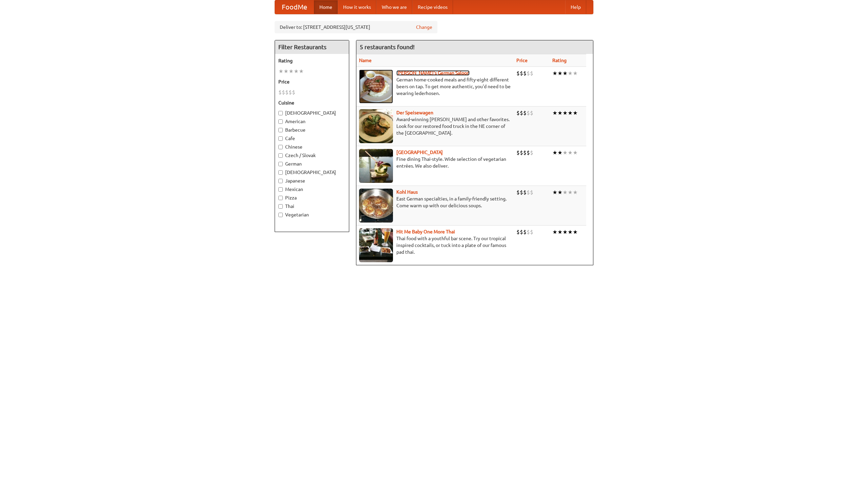 Image resolution: width=868 pixels, height=480 pixels. I want to click on p: East German specialties, in a family-friendly setting. Come warm up with our delicious soups., so click(435, 202).